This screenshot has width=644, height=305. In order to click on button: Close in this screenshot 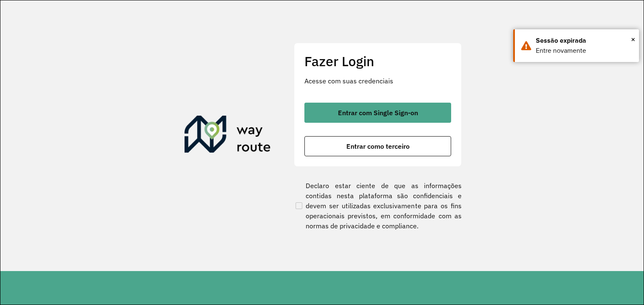, I will do `click(633, 39)`.